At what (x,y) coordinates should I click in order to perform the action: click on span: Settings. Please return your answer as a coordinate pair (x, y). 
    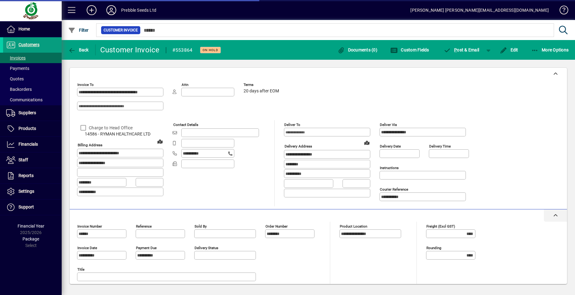
    Looking at the image, I should click on (26, 191).